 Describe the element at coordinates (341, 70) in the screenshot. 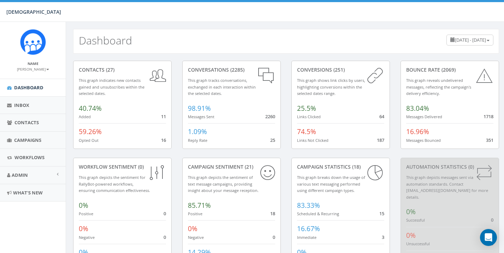

I see `div: conversions` at that location.